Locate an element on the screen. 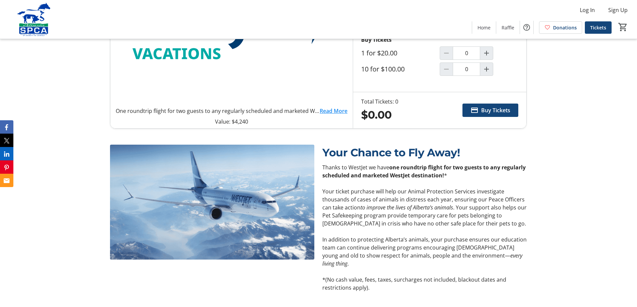 This screenshot has height=307, width=637. p: In addition to protecting Alberta’s animals, your purchase ensures our education team can continu... is located at coordinates (424, 252).